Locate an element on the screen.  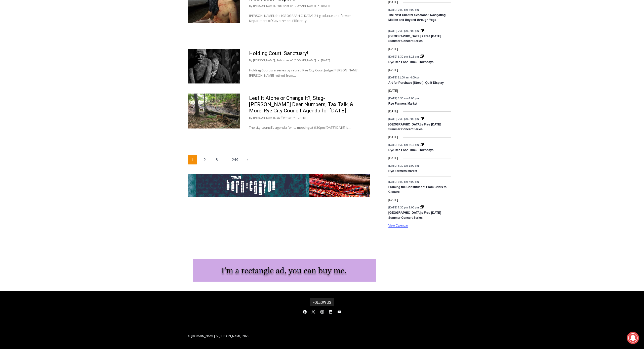
a: The Next Chapter Sessions : Navigating Midlife and Beyond through Yoga is located at coordinates (417, 18).